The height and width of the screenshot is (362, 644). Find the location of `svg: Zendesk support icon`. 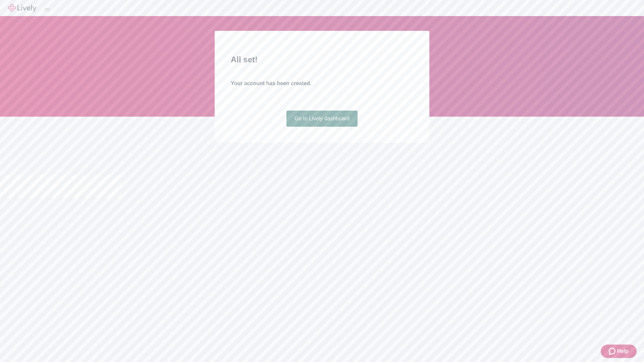

svg: Zendesk support icon is located at coordinates (613, 351).